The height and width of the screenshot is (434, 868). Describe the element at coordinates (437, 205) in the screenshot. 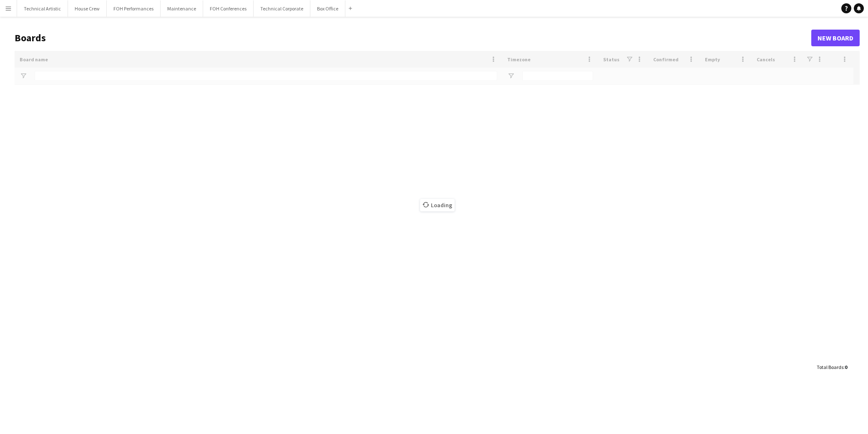

I see `span: Loading` at that location.